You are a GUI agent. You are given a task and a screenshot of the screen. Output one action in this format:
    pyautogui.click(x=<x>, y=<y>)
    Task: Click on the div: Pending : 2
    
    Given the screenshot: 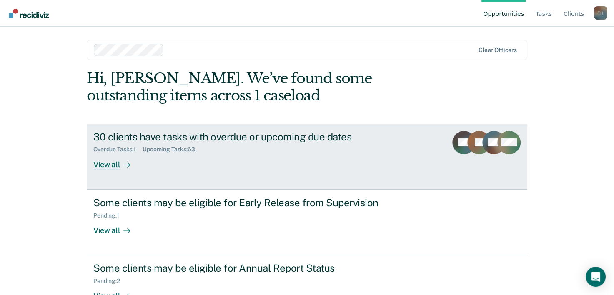 What is the action you would take?
    pyautogui.click(x=110, y=281)
    